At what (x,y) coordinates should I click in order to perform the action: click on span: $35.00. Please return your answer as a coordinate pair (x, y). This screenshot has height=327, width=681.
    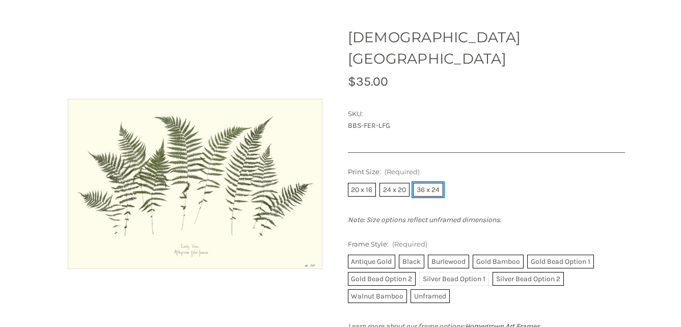
    Looking at the image, I should click on (368, 81).